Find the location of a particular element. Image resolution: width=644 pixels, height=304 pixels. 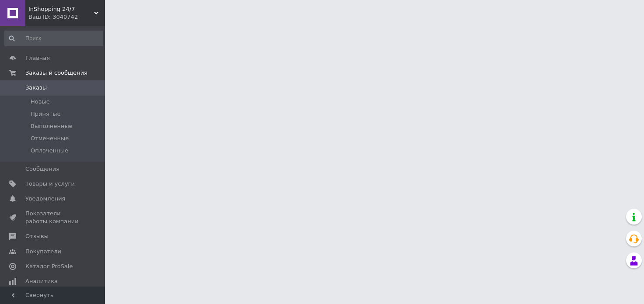

span: Отмененные is located at coordinates (49, 139).